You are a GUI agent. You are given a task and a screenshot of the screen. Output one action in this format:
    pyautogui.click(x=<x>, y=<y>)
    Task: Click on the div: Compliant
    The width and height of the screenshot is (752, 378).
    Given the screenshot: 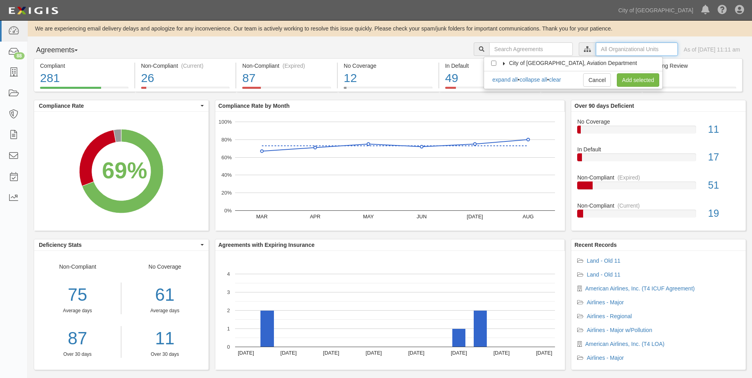 What is the action you would take?
    pyautogui.click(x=84, y=66)
    